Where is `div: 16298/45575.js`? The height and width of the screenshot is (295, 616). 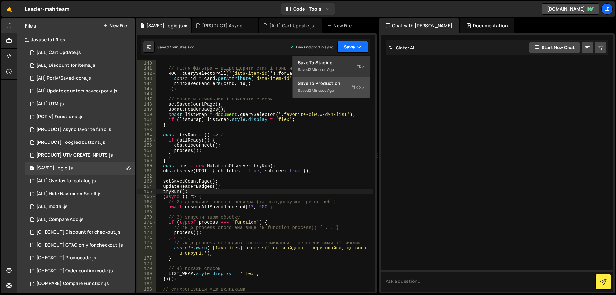
div: 16298/45575.js is located at coordinates (80, 168).